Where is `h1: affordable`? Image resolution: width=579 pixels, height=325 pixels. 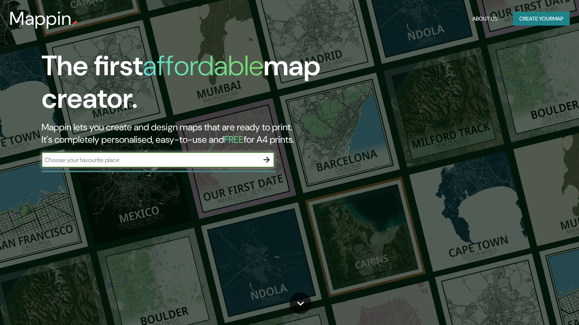
h1: affordable is located at coordinates (203, 66).